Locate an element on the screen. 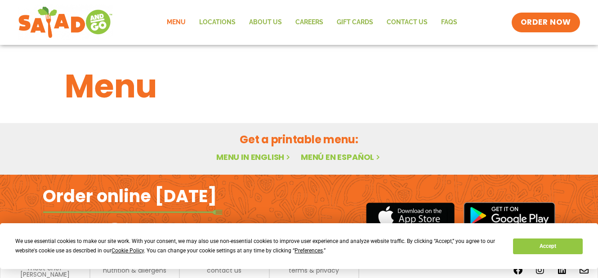  a: Menu in English is located at coordinates (254, 157).